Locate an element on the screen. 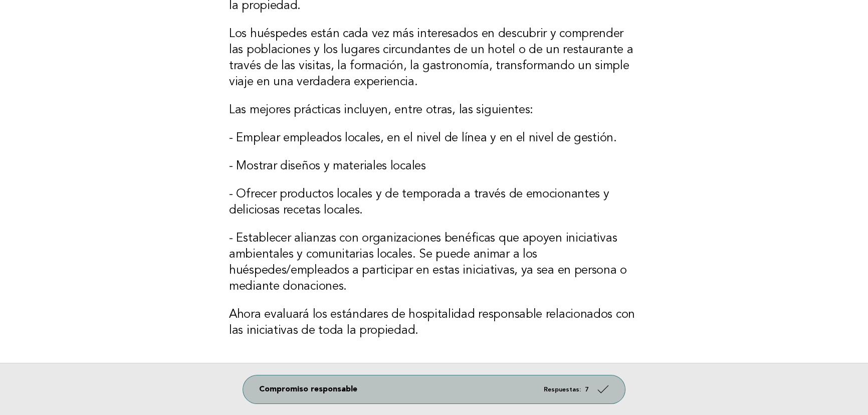 This screenshot has height=415, width=868. font: 7 is located at coordinates (587, 389).